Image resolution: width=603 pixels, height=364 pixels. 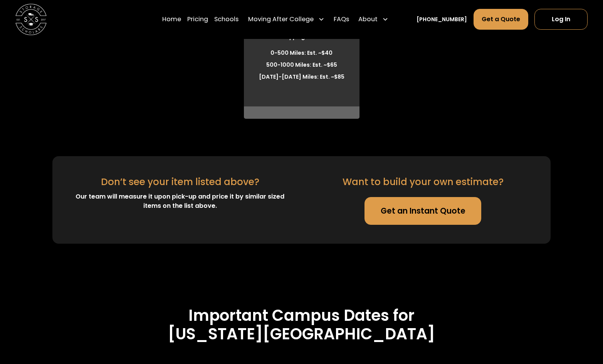 I want to click on a: Get a Quote, so click(x=501, y=19).